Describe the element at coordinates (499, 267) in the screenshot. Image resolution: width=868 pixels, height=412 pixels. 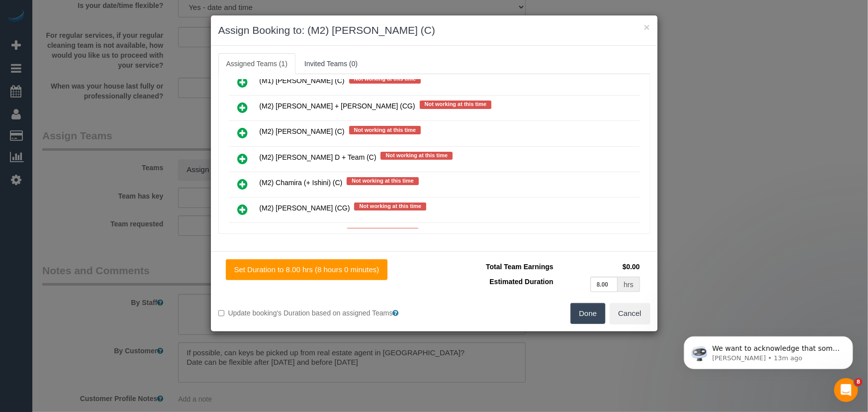
I see `td: Total Team Earnings` at that location.